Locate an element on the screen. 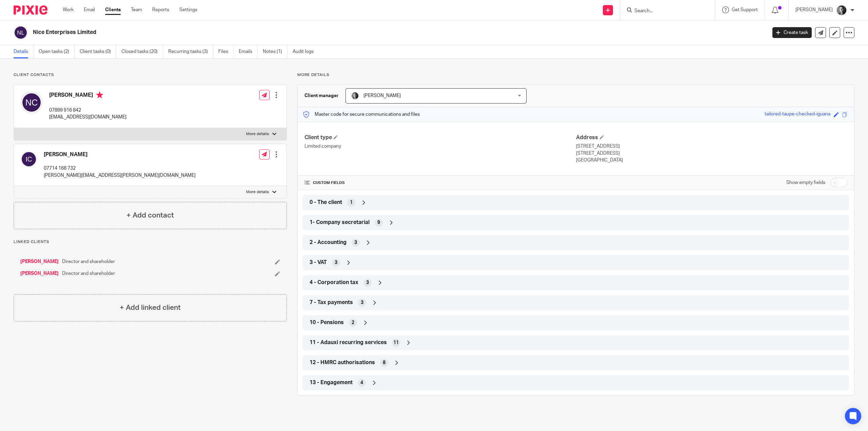  div: tailored-taupe-checked-iguana is located at coordinates (798, 114).